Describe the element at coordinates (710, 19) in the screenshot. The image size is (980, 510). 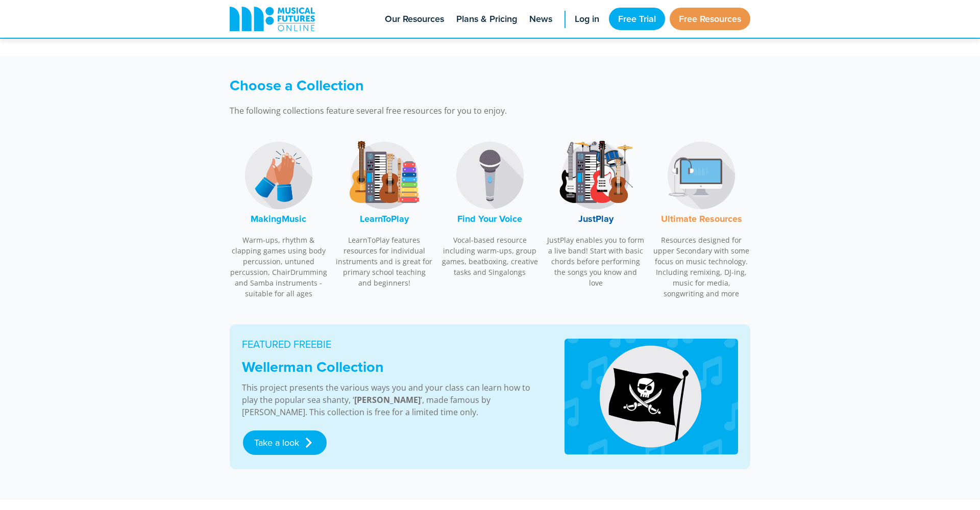
I see `a: Free Resources` at that location.